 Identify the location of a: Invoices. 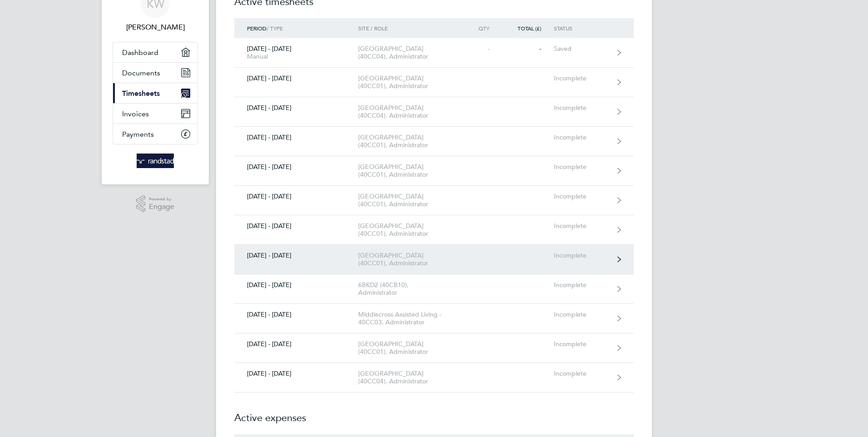
(155, 113).